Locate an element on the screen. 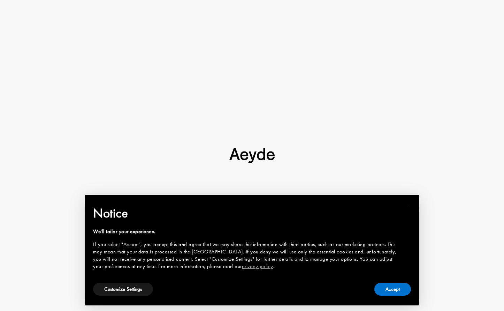 The image size is (504, 311). div: We'll tailor your experience. is located at coordinates (246, 231).